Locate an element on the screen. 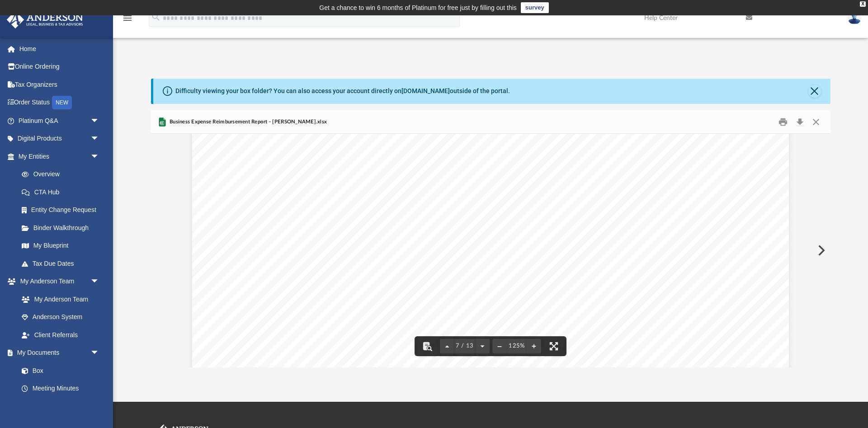 Image resolution: width=868 pixels, height=428 pixels. a: Home is located at coordinates (60, 49).